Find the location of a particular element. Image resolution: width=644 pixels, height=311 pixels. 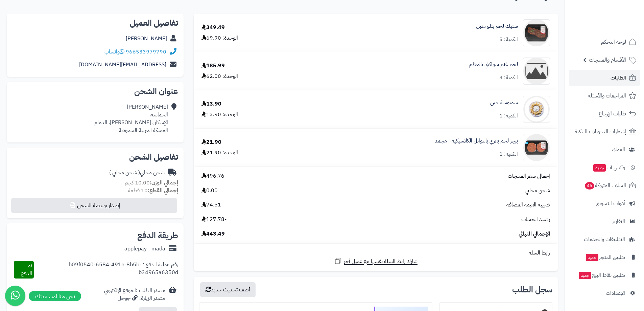

div: 13.90 is located at coordinates (211, 104).